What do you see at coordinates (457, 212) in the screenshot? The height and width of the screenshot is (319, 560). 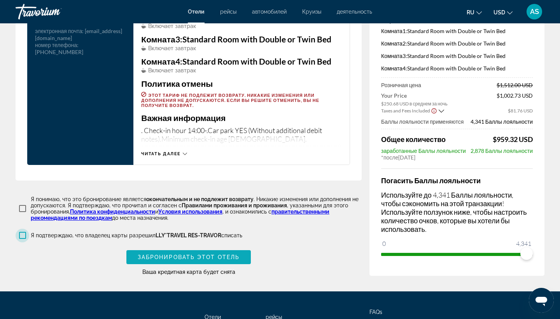 I see `p: Используйте до 4,341 Баллы лояльности, чтобы сэкономить на этой транзакции! Используйте ползунок ...` at bounding box center [457, 212].